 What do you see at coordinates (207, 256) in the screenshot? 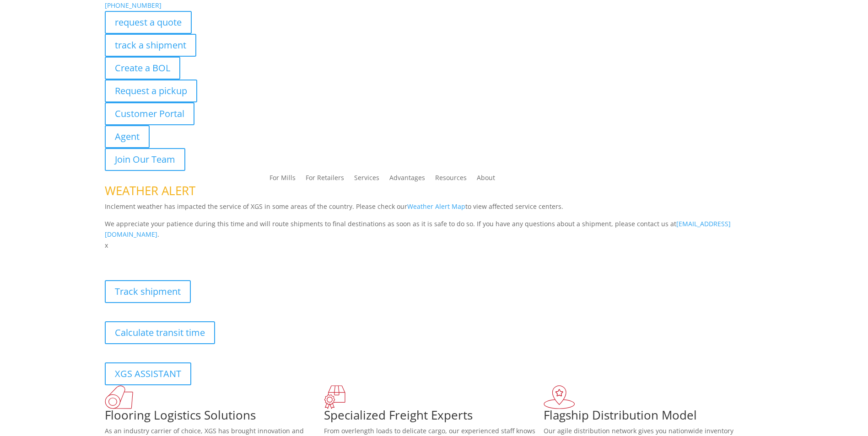
I see `b: Visibility, transparency, and control for your entire supply chain.` at bounding box center [207, 256].